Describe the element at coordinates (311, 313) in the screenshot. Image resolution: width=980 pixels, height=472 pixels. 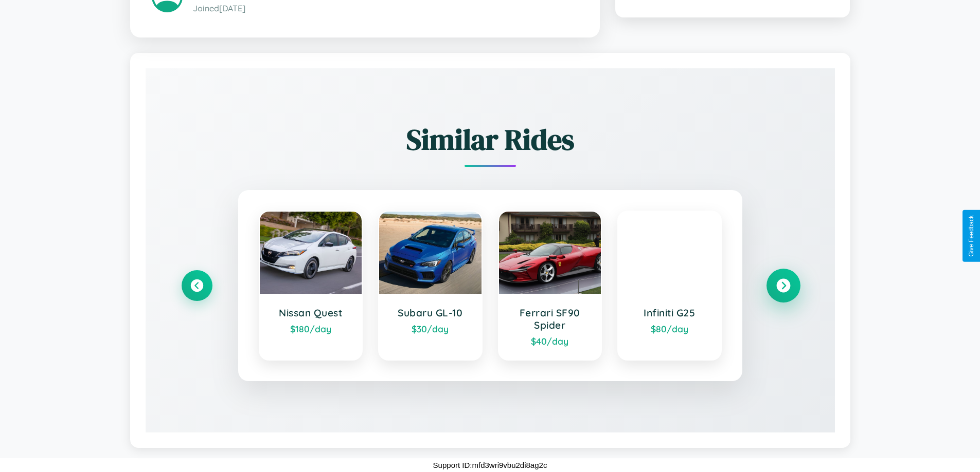
I see `h3: Nissan Quest` at that location.